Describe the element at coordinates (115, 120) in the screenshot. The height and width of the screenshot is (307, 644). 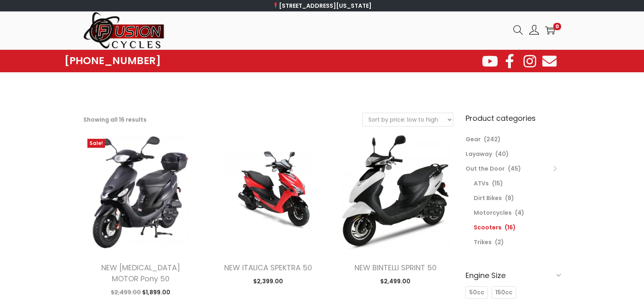
I see `p: Showing all 16 results` at that location.